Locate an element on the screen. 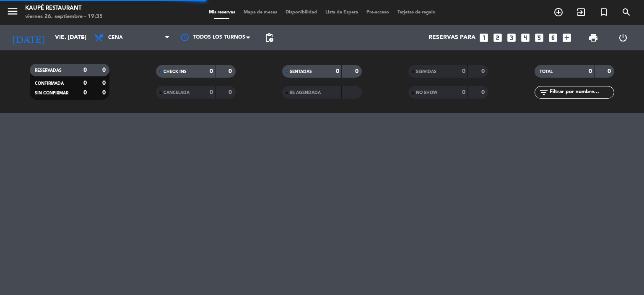 The image size is (644, 295). button: menu is located at coordinates (13, 13).